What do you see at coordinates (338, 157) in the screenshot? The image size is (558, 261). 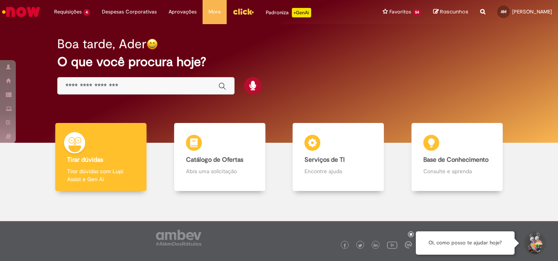 I see `a: Serviços de TI Encontre ajuda` at bounding box center [338, 157].